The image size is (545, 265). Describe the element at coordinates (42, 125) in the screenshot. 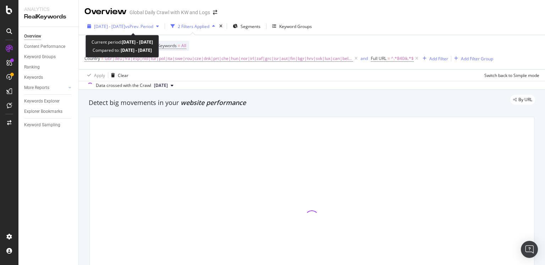

I see `div: Keyword Sampling` at that location.